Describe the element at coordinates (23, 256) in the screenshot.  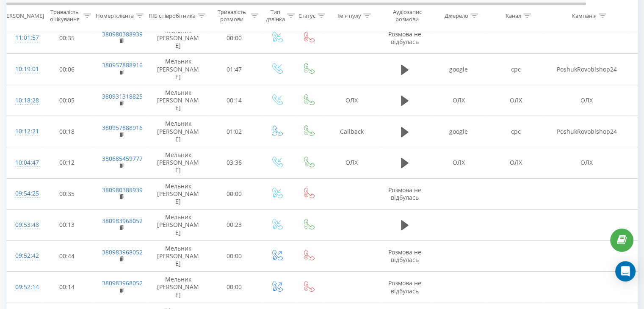
I see `div: 09:52:42` at that location.